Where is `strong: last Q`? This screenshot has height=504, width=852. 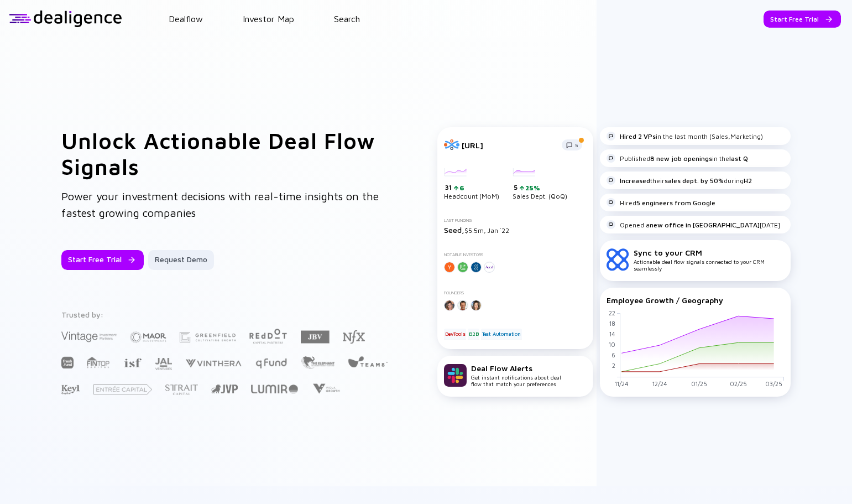
strong: last Q is located at coordinates (739, 158).